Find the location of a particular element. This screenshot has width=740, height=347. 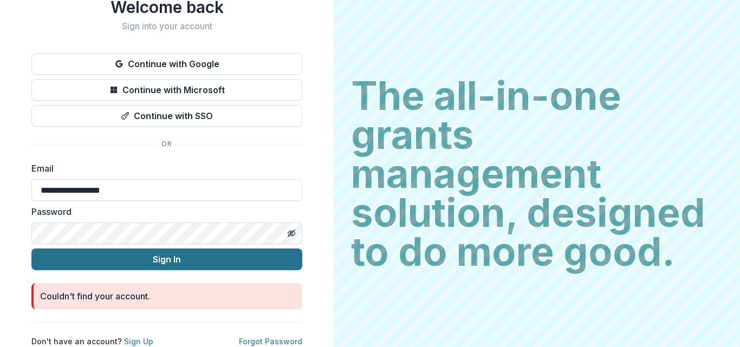

button: Continue with SSO is located at coordinates (167, 116).